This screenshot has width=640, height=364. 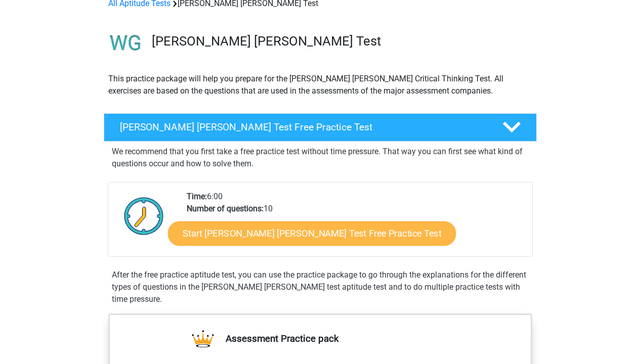 I want to click on b: Number of questions:, so click(x=225, y=209).